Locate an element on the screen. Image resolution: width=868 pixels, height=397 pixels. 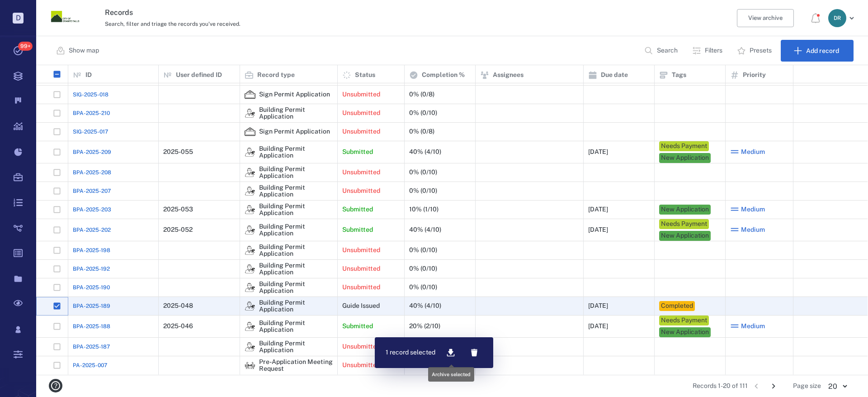
a: BPA-2025-187 is located at coordinates (91, 347).